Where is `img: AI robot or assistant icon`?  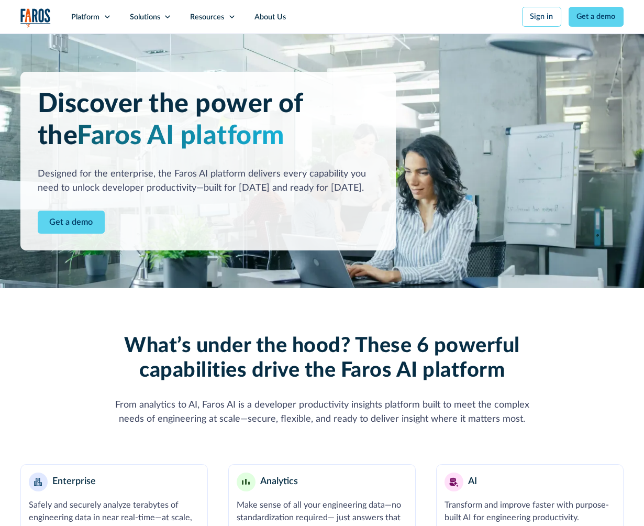
img: AI robot or assistant icon is located at coordinates (454, 481).